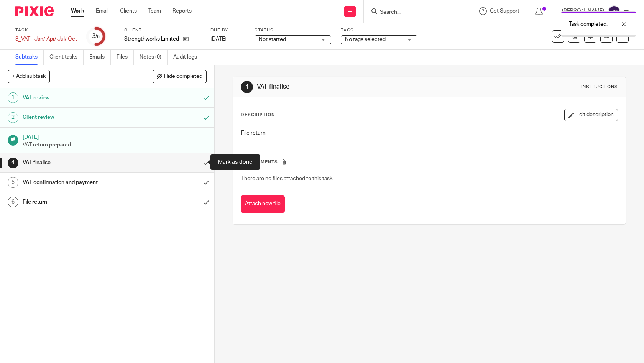  What do you see at coordinates (588, 24) in the screenshot?
I see `p: Task completed.` at bounding box center [588, 24].